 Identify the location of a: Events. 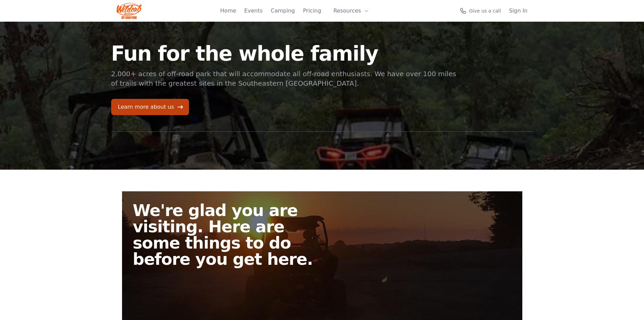
(254, 11).